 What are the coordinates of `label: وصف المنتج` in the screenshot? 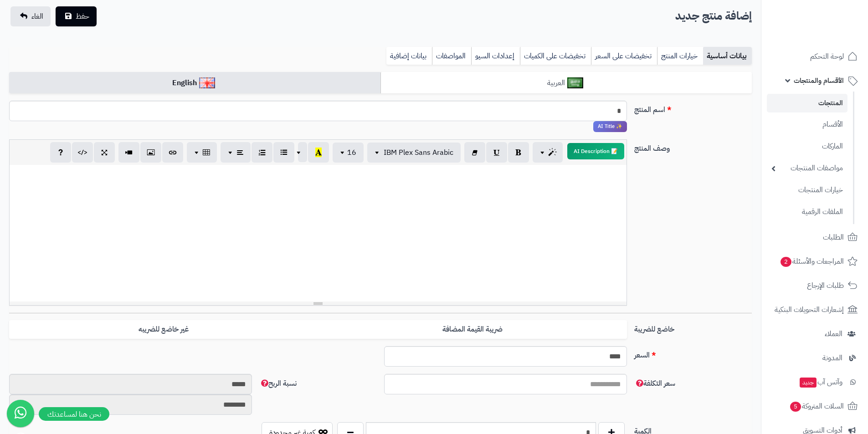 It's located at (693, 147).